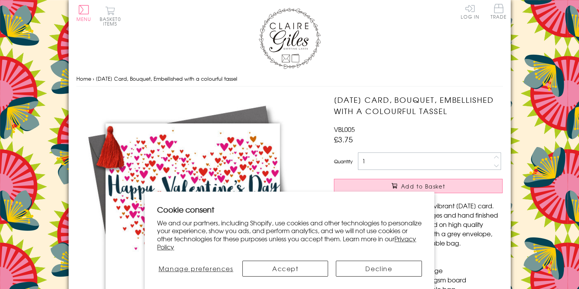 This screenshot has width=579, height=289. Describe the element at coordinates (290, 38) in the screenshot. I see `img: Claire Giles Greetings Cards` at that location.